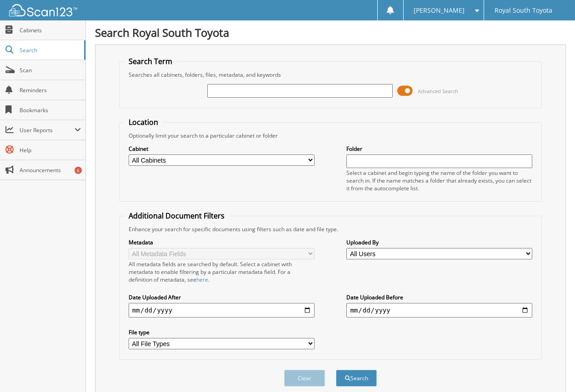  Describe the element at coordinates (143, 122) in the screenshot. I see `legend: Location` at that location.